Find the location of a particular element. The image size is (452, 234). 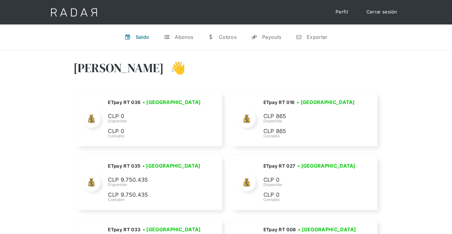

div: v is located at coordinates (128, 37).